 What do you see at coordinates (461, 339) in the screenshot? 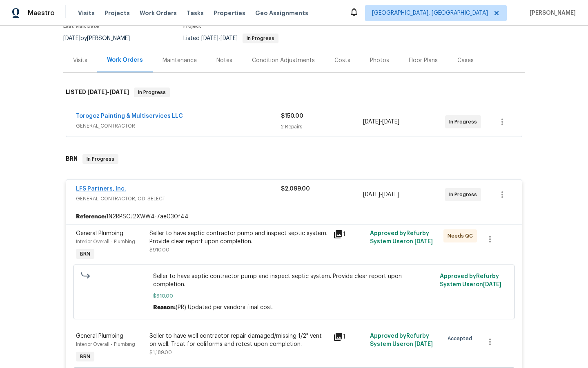
I see `span: Accepted` at bounding box center [461, 339].